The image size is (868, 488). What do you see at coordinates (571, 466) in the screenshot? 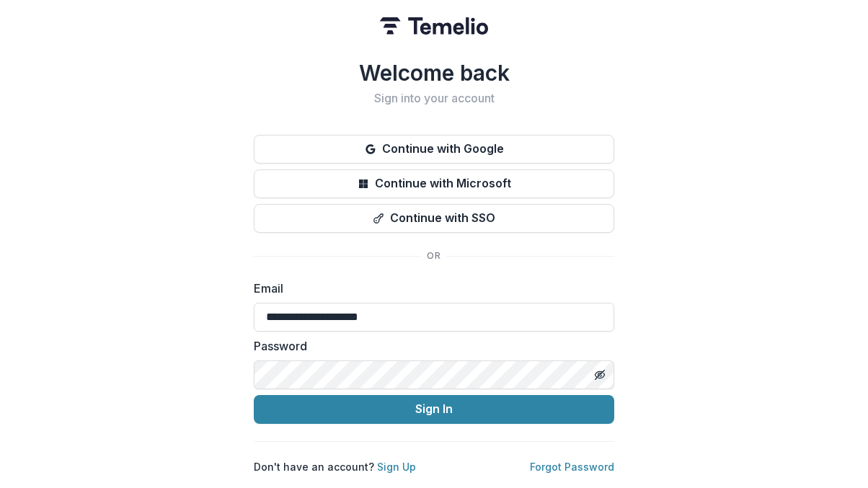
I see `a: Forgot Password` at bounding box center [571, 466].